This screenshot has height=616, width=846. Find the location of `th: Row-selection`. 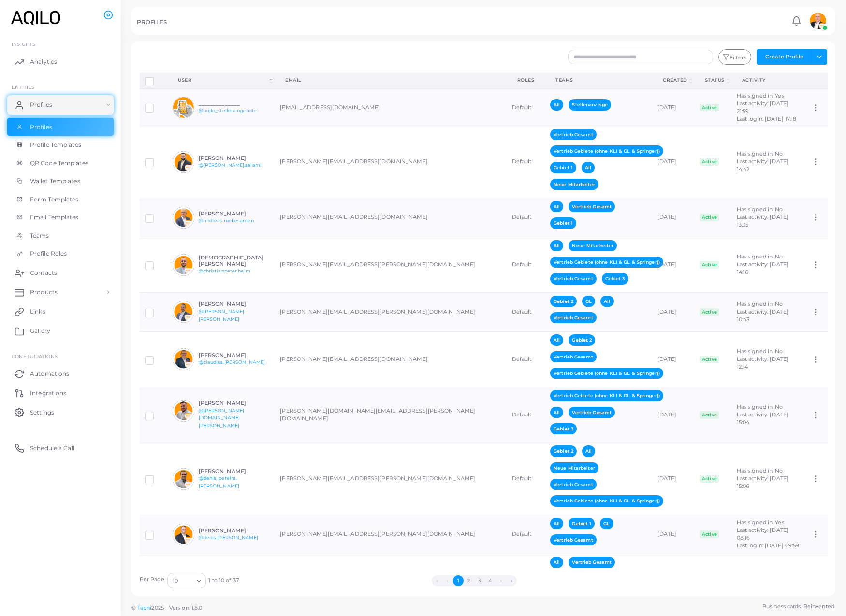

th: Row-selection is located at coordinates (154, 80).